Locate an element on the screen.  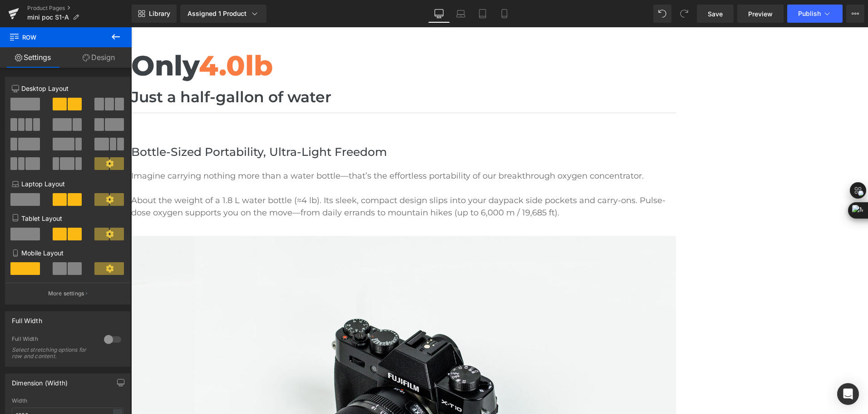
a: Product Pages is located at coordinates (80, 8).